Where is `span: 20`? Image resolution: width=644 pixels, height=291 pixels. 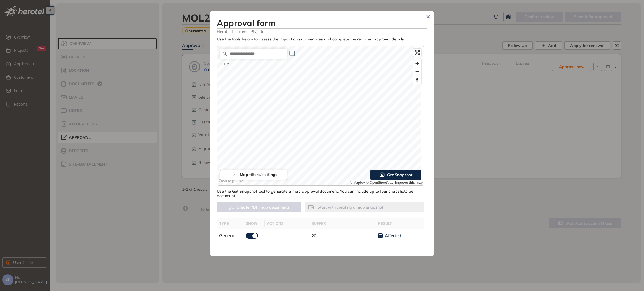
span: 20 is located at coordinates (314, 236).